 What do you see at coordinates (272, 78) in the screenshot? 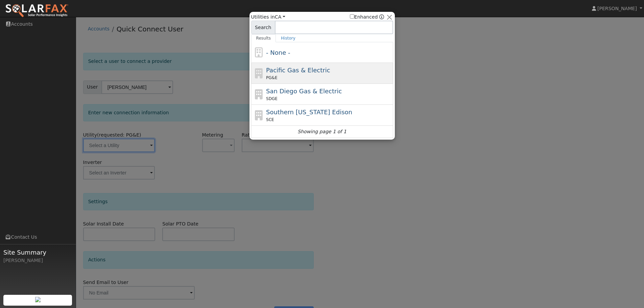
I see `span: PG&E` at bounding box center [272, 78].